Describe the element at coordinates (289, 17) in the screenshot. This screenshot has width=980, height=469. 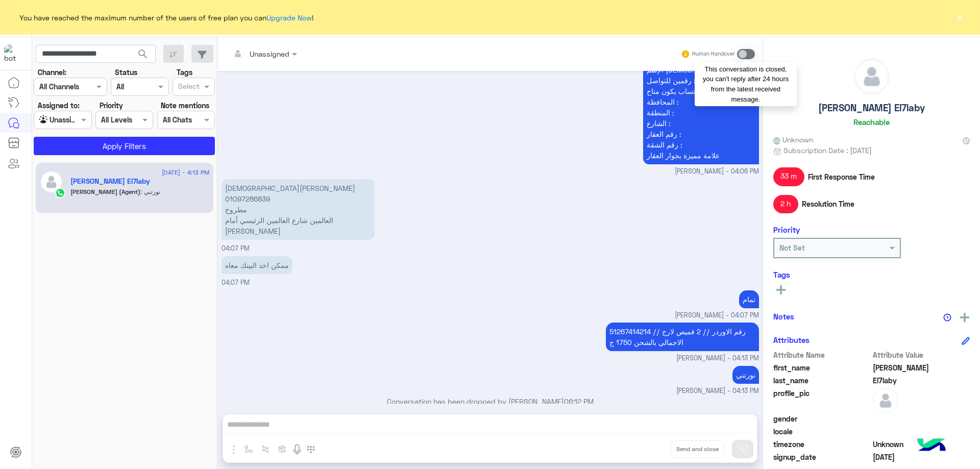
I see `a: Upgrade Now` at that location.